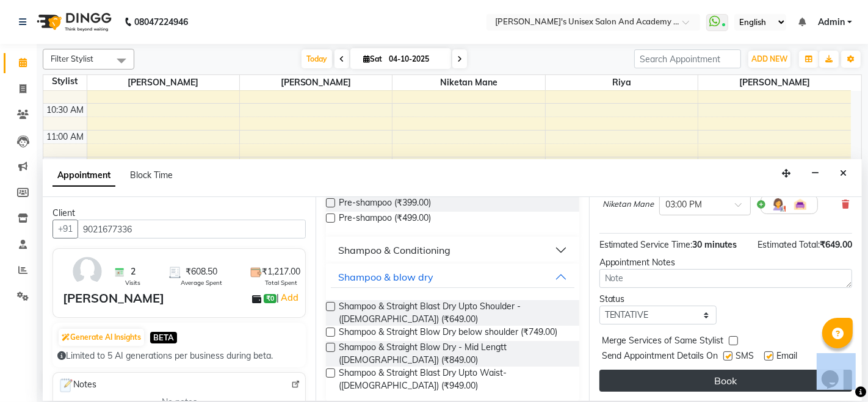  Describe the element at coordinates (281, 282) in the screenshot. I see `span: Total Spent` at that location.